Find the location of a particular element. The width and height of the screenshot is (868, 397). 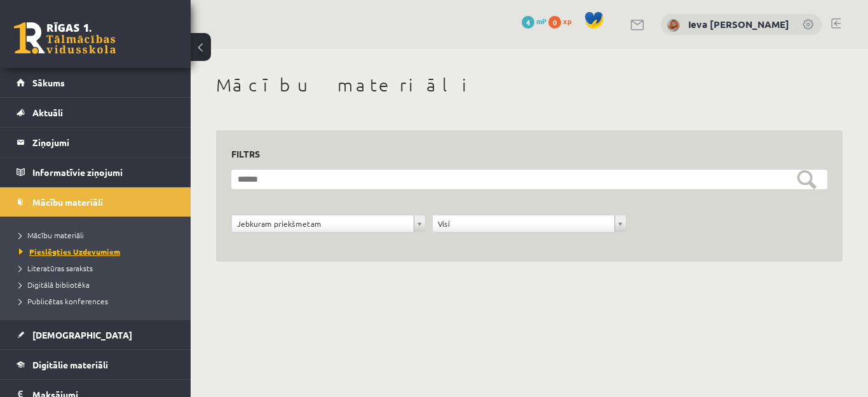

span: Visi is located at coordinates (524, 223).